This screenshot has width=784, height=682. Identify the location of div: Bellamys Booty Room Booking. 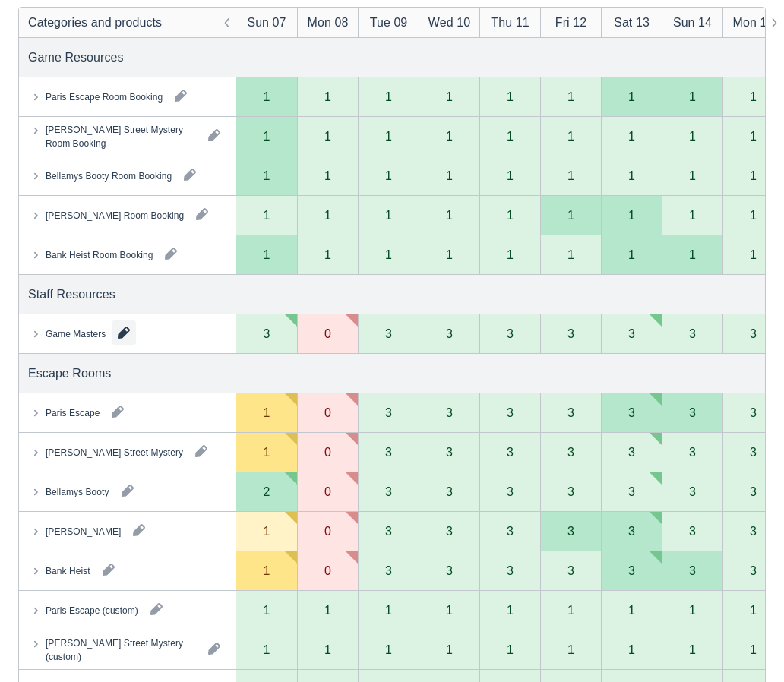
(108, 176).